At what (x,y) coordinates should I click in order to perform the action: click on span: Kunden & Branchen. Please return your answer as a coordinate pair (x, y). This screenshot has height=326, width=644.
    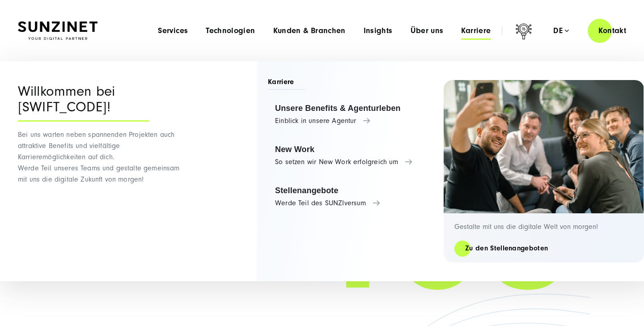
    Looking at the image, I should click on (310, 31).